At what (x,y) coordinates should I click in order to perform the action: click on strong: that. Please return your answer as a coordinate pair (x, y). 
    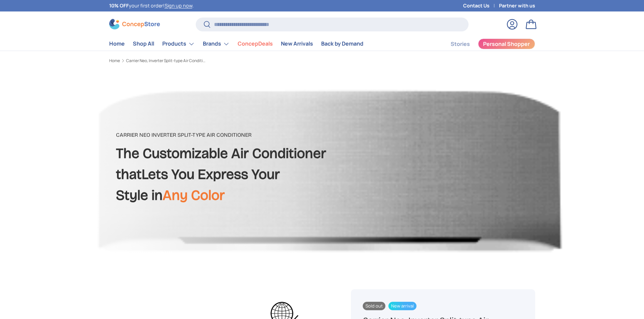
    Looking at the image, I should click on (129, 174).